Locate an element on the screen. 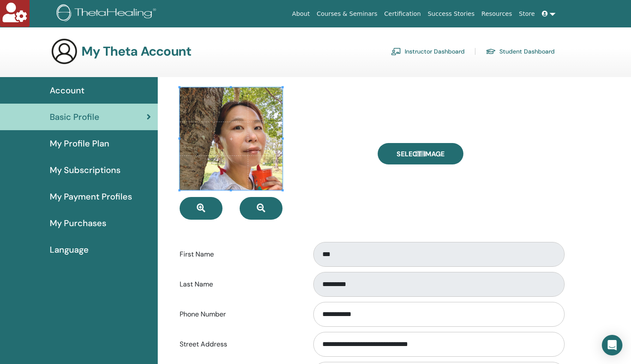 Image resolution: width=631 pixels, height=364 pixels. span: My Subscriptions is located at coordinates (85, 170).